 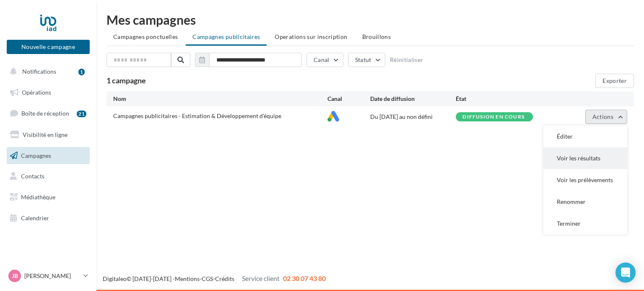 I want to click on span: 1 campagne, so click(x=126, y=80).